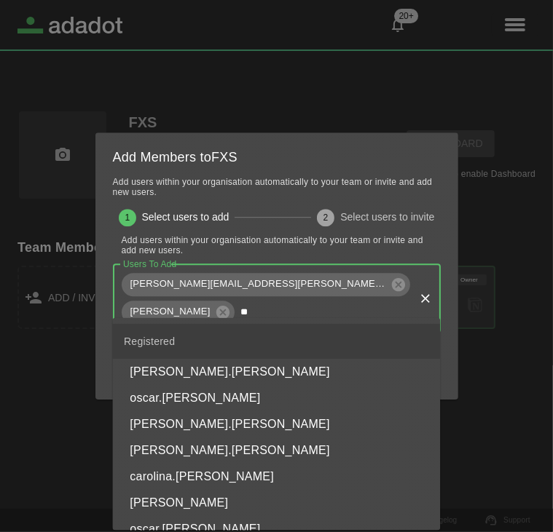 The height and width of the screenshot is (532, 553). Describe the element at coordinates (387, 218) in the screenshot. I see `span: Select users to invite` at that location.